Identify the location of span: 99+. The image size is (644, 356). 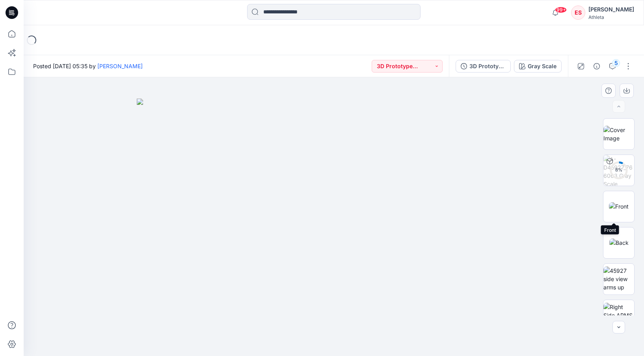
(561, 10).